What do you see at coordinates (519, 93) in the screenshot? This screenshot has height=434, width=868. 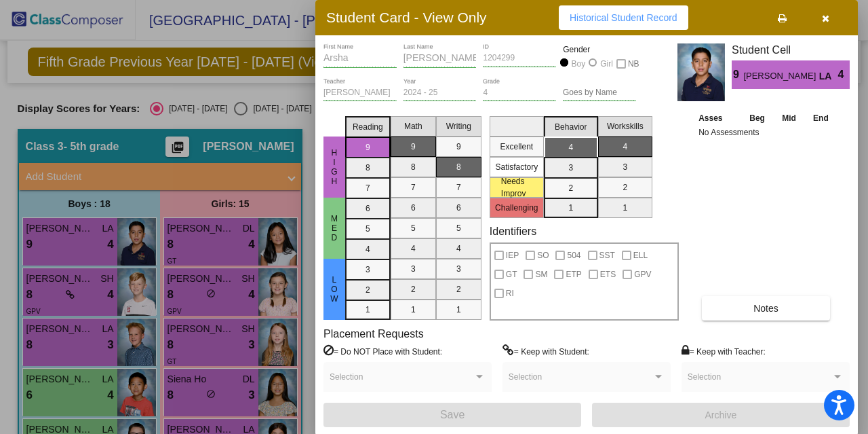 I see `input: grade` at bounding box center [519, 93].